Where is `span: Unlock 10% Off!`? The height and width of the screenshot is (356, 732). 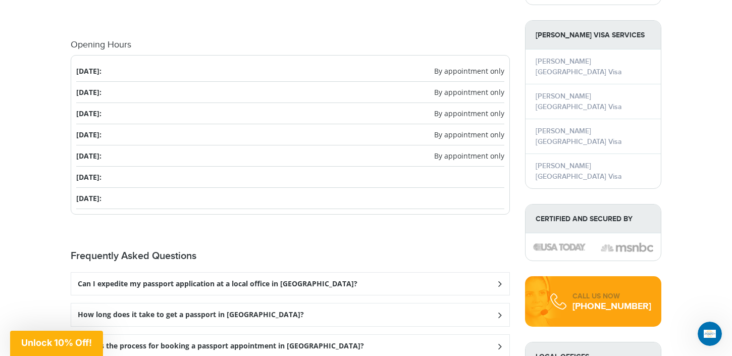 span: Unlock 10% Off! is located at coordinates (57, 342).